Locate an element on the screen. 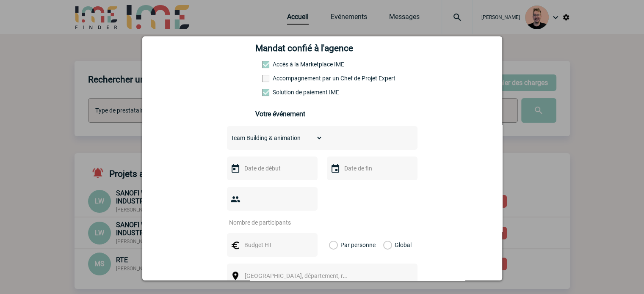  input: Date de fin is located at coordinates (371, 169).